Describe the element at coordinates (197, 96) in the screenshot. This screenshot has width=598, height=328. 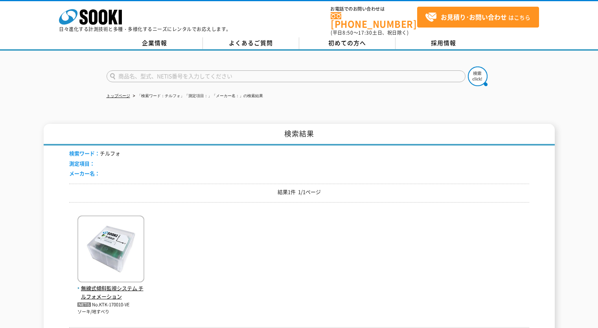
I see `li: 「検索ワード：チルフォ」「測定項目：」「メーカー名：」の検索結果` at that location.